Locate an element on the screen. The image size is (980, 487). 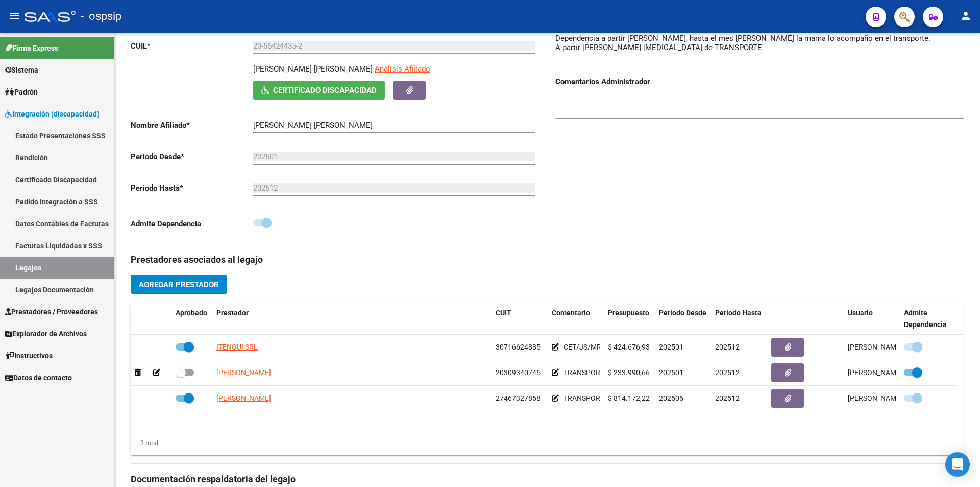
span: Firma Express is located at coordinates (32, 48).